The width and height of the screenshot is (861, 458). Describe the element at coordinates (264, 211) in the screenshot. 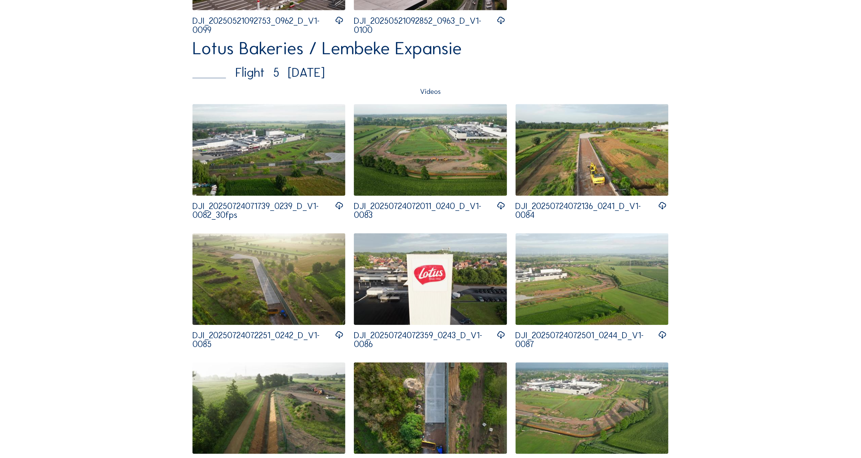

I see `p: DJI_20250724071739_0239_D_V1-0082_30fps` at that location.